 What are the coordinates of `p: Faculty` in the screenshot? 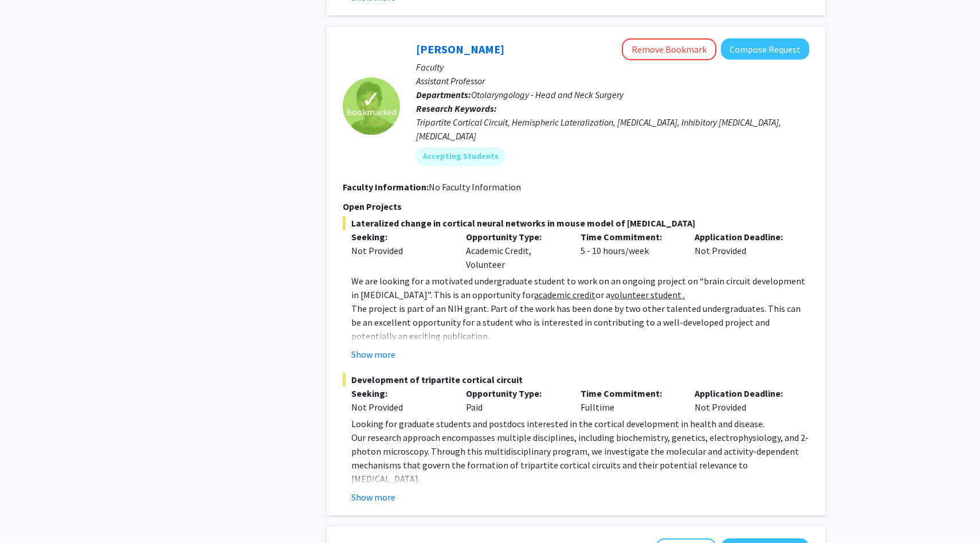 It's located at (612, 67).